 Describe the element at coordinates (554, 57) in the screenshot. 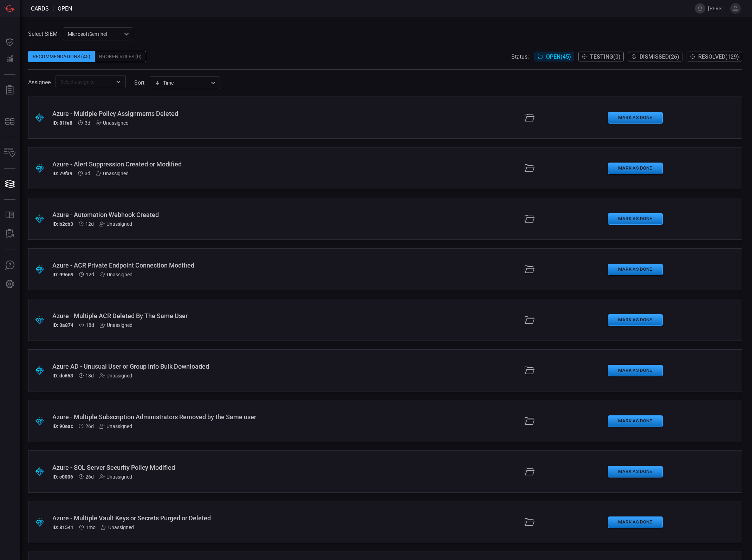

I see `button: Open(45)` at that location.